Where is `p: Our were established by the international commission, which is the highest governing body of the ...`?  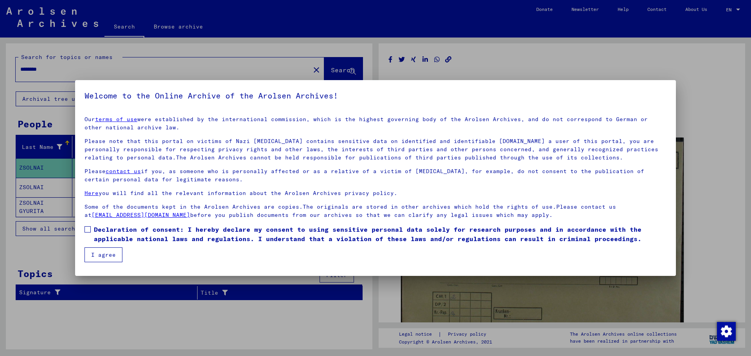 p: Our were established by the international commission, which is the highest governing body of the ... is located at coordinates (375, 124).